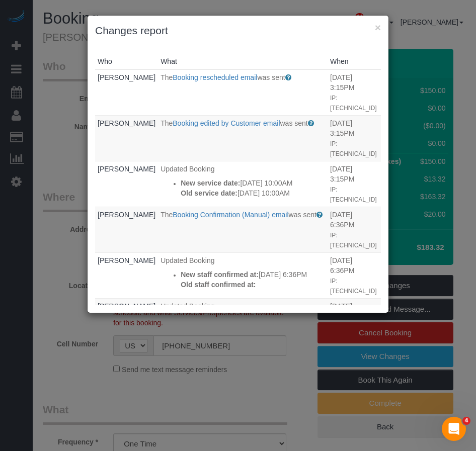  What do you see at coordinates (209, 194) in the screenshot?
I see `strong: Old service date:` at bounding box center [209, 194].